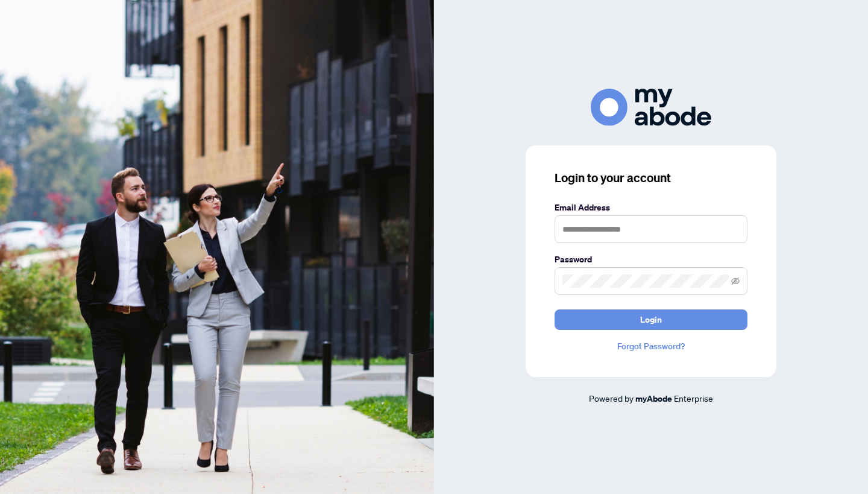 The image size is (868, 494). I want to click on h3: Login to your account, so click(651, 178).